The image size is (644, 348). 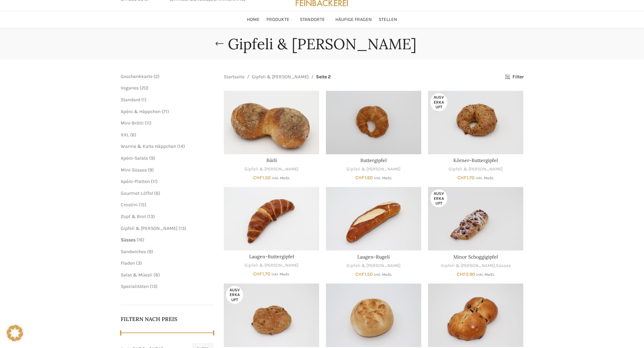 What do you see at coordinates (129, 88) in the screenshot?
I see `span: Veganes` at bounding box center [129, 88].